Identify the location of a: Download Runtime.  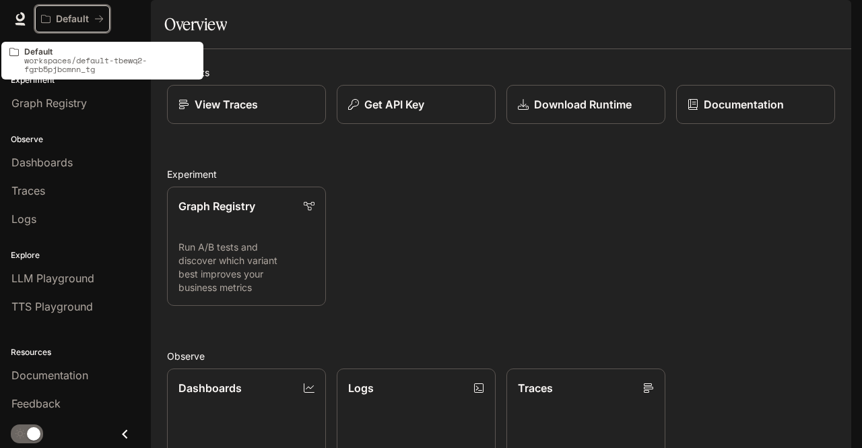
(586, 104).